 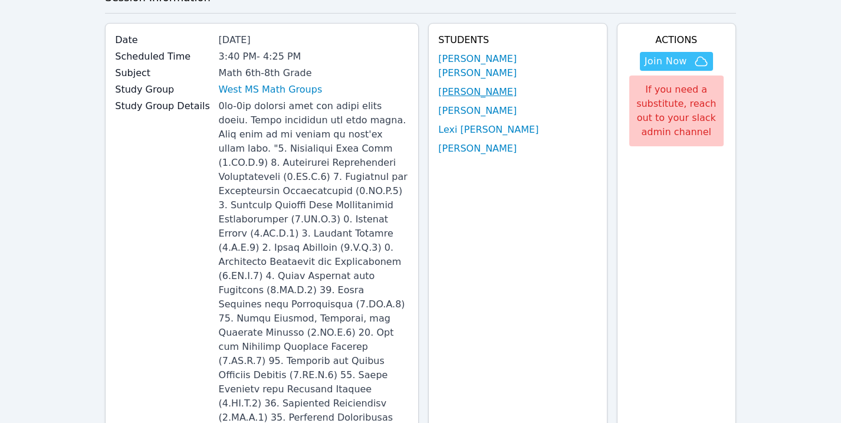 What do you see at coordinates (163, 106) in the screenshot?
I see `label: Study Group Details` at bounding box center [163, 106].